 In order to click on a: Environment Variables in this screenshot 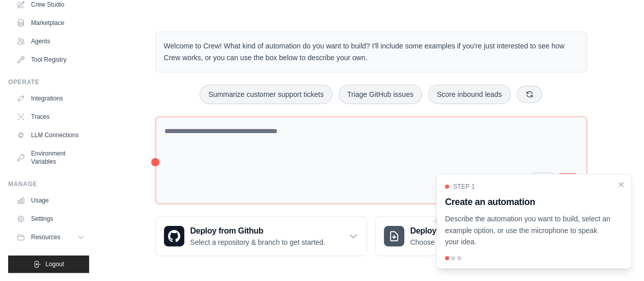, I will do `click(50, 158)`.